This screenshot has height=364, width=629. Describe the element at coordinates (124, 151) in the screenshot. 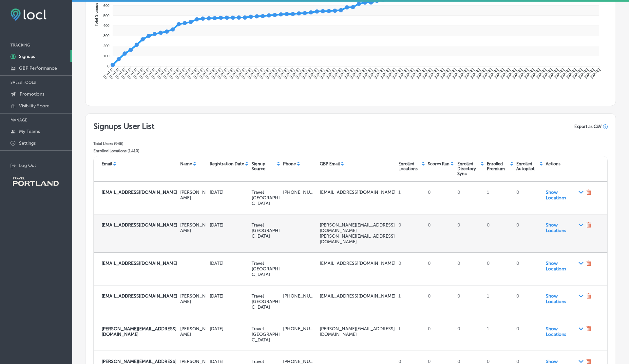

I see `p: Enrolled Locations ( 1,410 )` at that location.